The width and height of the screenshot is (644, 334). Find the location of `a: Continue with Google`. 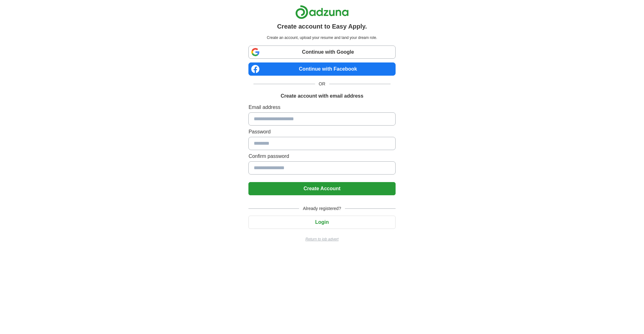

a: Continue with Google is located at coordinates (321, 52).